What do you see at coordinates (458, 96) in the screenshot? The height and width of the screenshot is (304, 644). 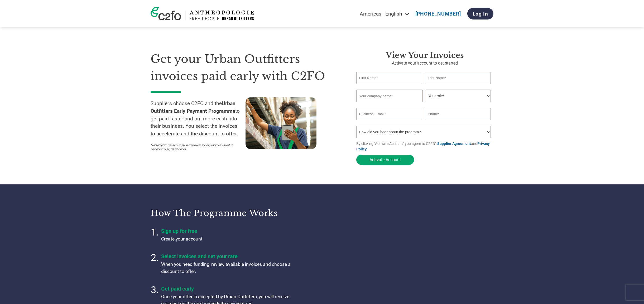 I see `select: Title/Role` at bounding box center [458, 96].